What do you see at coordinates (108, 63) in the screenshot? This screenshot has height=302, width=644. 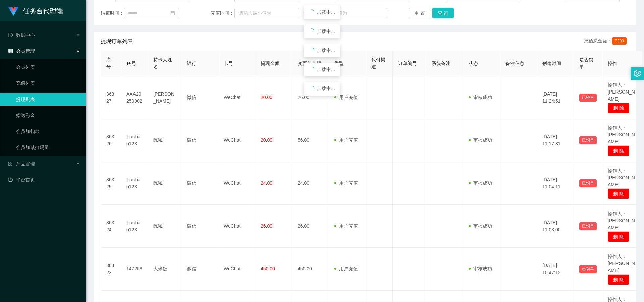 I see `span: 序号` at bounding box center [108, 63].